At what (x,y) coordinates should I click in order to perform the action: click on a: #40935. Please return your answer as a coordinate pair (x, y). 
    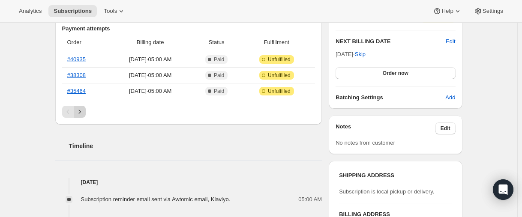
    Looking at the image, I should click on (76, 59).